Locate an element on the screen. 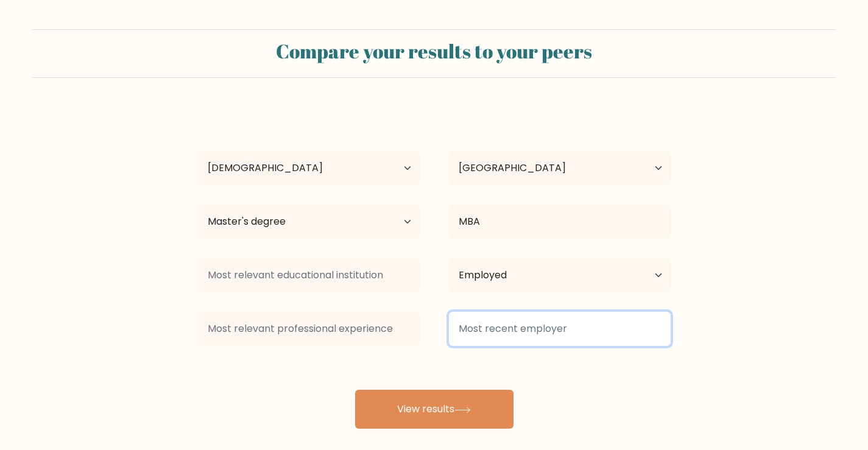  input: Most recent employer is located at coordinates (560, 329).